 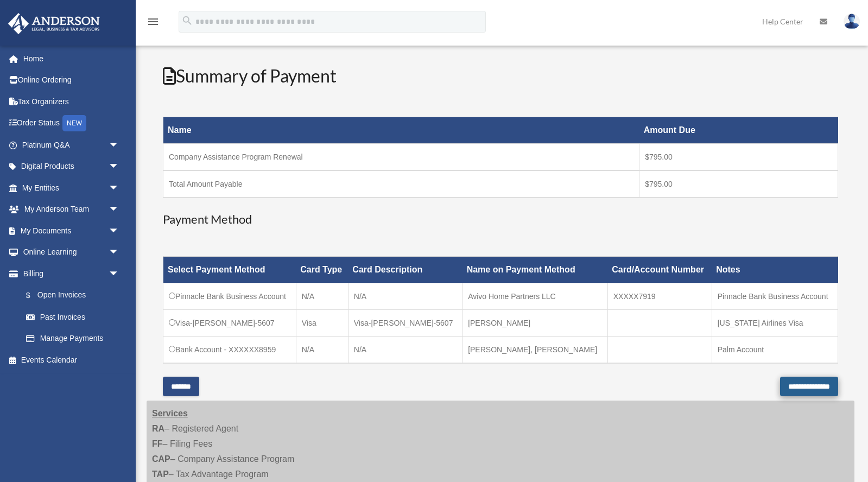 What do you see at coordinates (660, 270) in the screenshot?
I see `th: Card/Account Number` at bounding box center [660, 270].